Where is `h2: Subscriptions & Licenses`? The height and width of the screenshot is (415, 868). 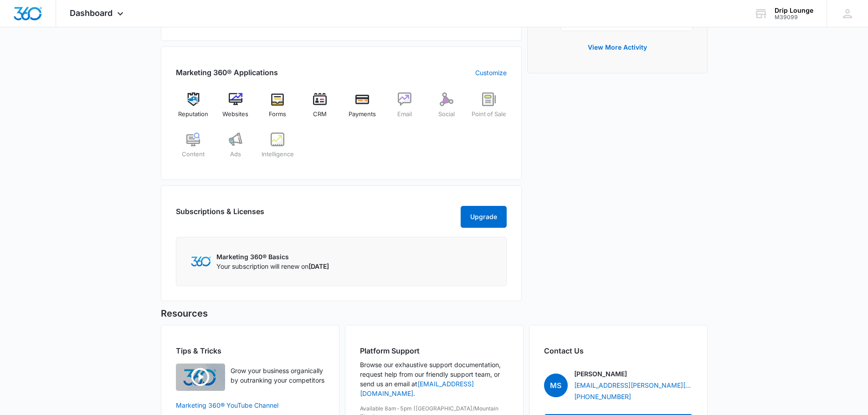
h2: Subscriptions & Licenses is located at coordinates (220, 215).